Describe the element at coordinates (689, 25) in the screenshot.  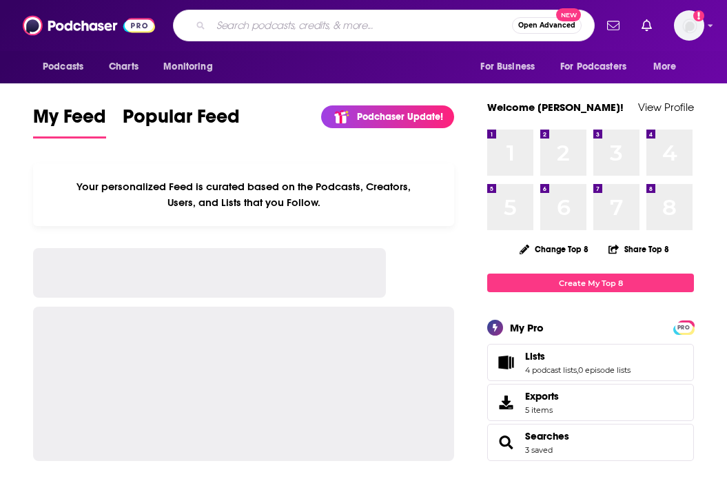
I see `span: Logged in as cmand-c` at that location.